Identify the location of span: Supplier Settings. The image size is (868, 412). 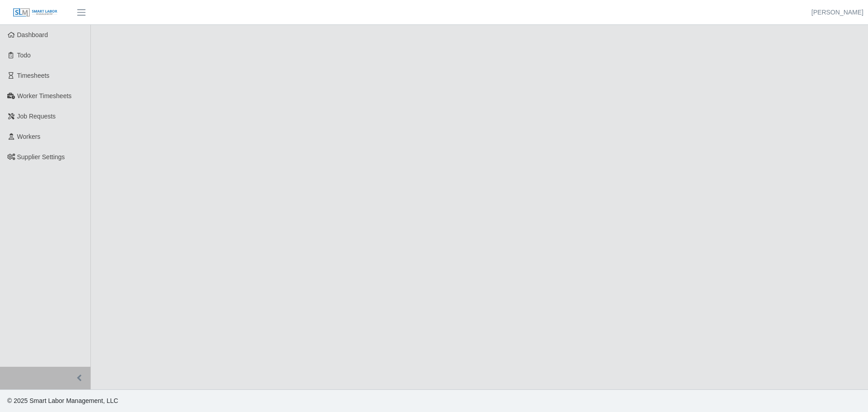
(41, 157).